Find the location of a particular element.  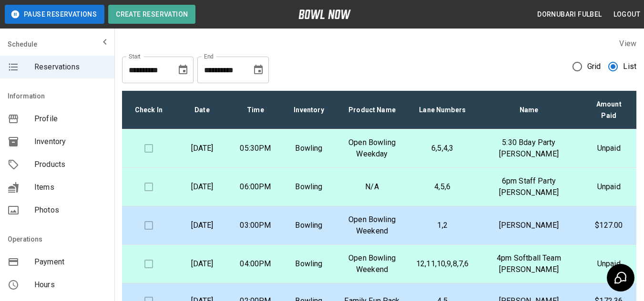

span: Items is located at coordinates (70, 187).